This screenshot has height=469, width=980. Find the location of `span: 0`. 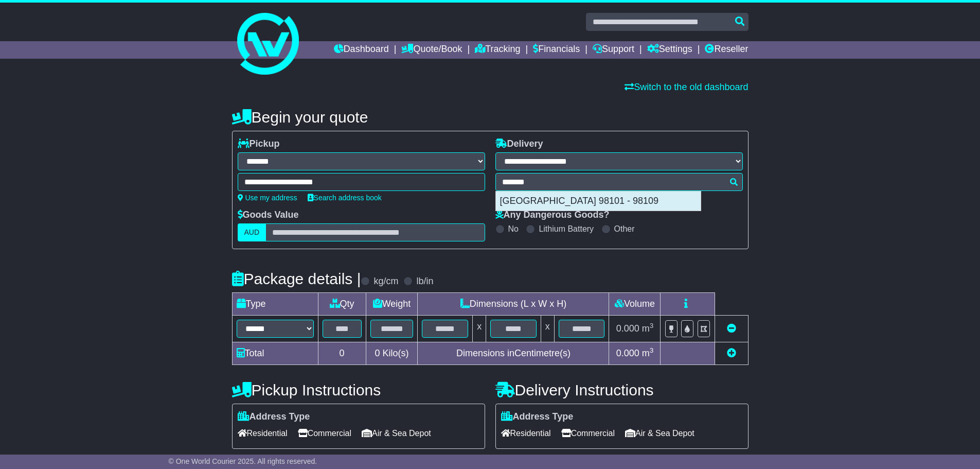

span: 0 is located at coordinates (377, 353).